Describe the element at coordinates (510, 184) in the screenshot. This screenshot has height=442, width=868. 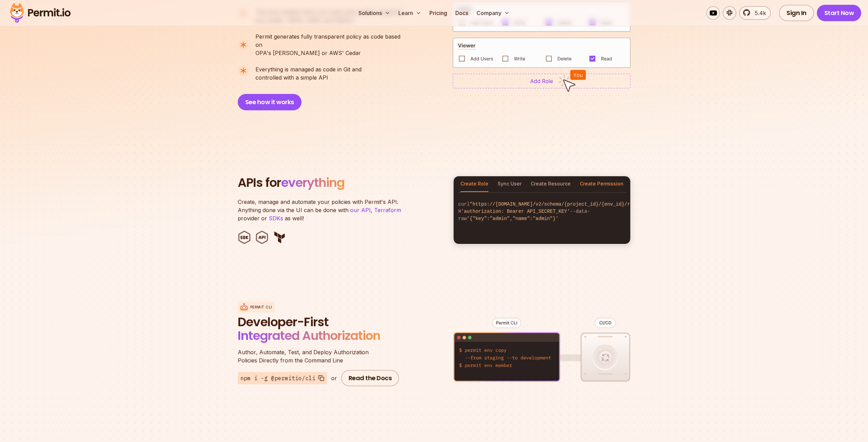
I see `button: Sync User` at that location.